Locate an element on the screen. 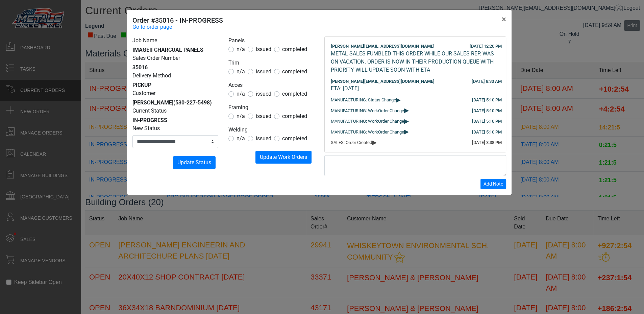 This screenshot has width=644, height=314. button: Update Status is located at coordinates (194, 162).